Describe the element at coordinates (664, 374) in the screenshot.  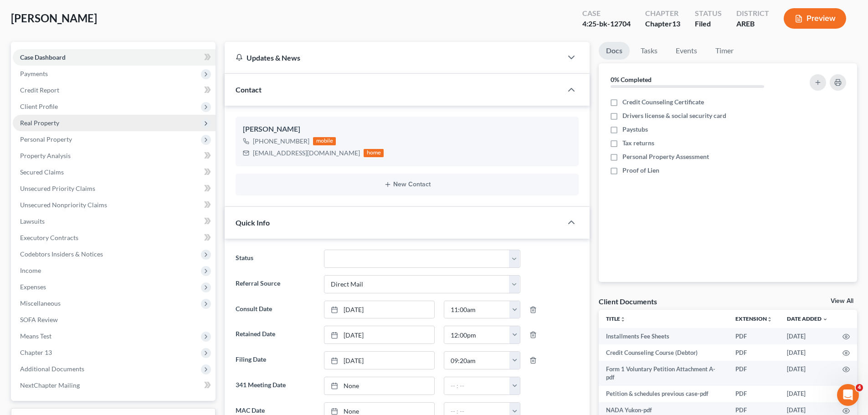
I see `td: Form 1 Voluntary Petition Attachment A-pdf` at that location.